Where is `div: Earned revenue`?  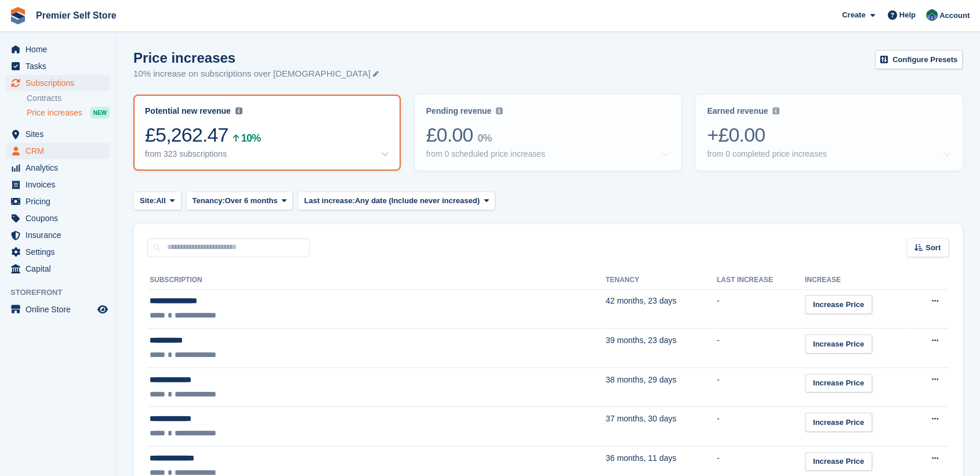 div: Earned revenue is located at coordinates (737, 111).